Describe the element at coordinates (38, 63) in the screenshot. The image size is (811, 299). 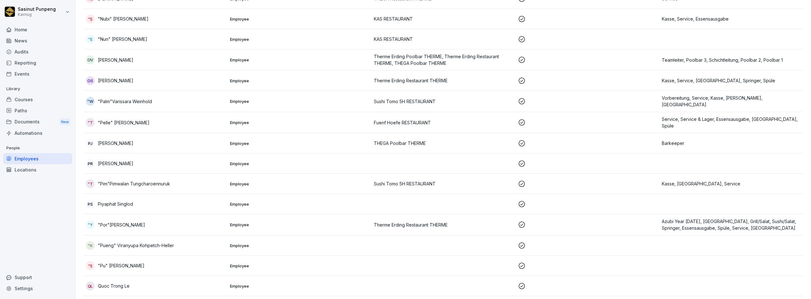
I see `div: Reporting` at that location.